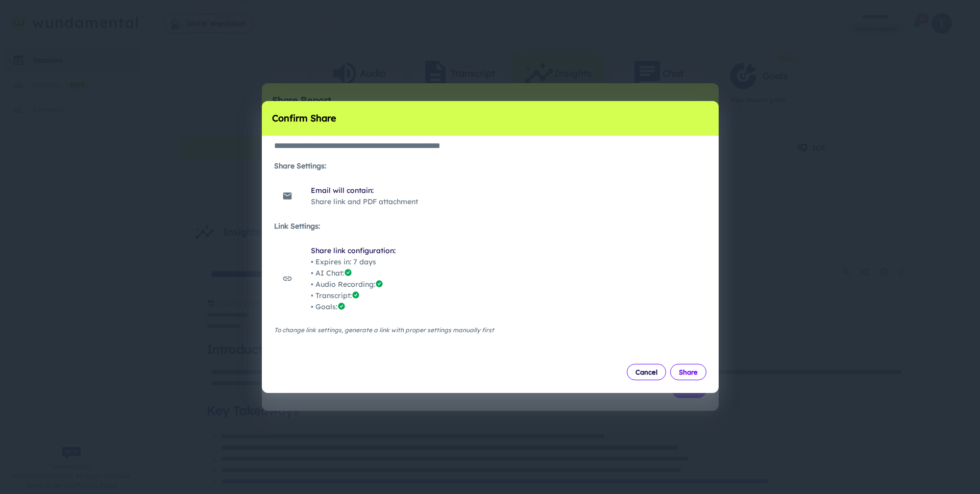 Image resolution: width=980 pixels, height=494 pixels. What do you see at coordinates (504, 250) in the screenshot?
I see `span: Share link configuration:` at bounding box center [504, 250].